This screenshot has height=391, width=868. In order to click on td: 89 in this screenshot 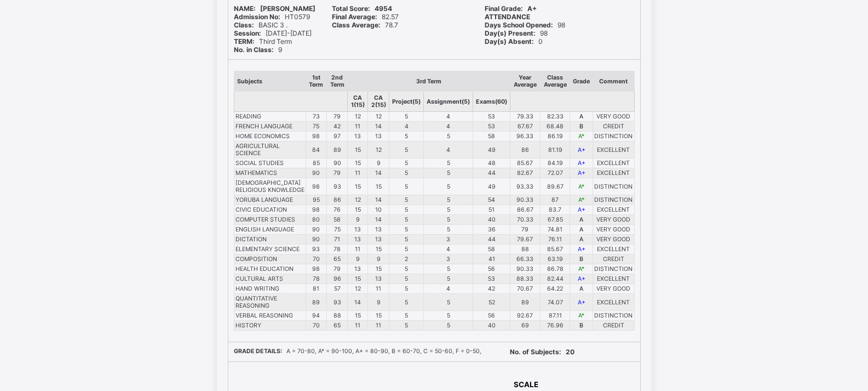, I will do `click(336, 150)`.